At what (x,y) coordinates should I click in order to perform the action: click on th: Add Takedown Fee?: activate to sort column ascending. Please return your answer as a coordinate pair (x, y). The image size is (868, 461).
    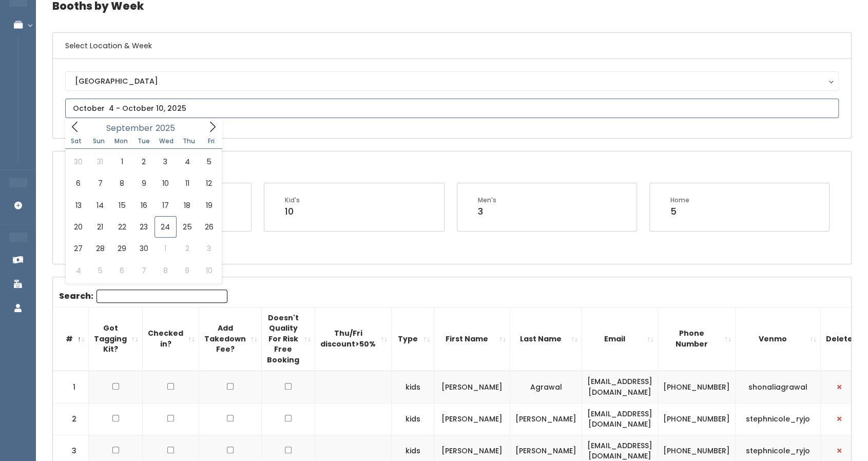
    Looking at the image, I should click on (231, 339).